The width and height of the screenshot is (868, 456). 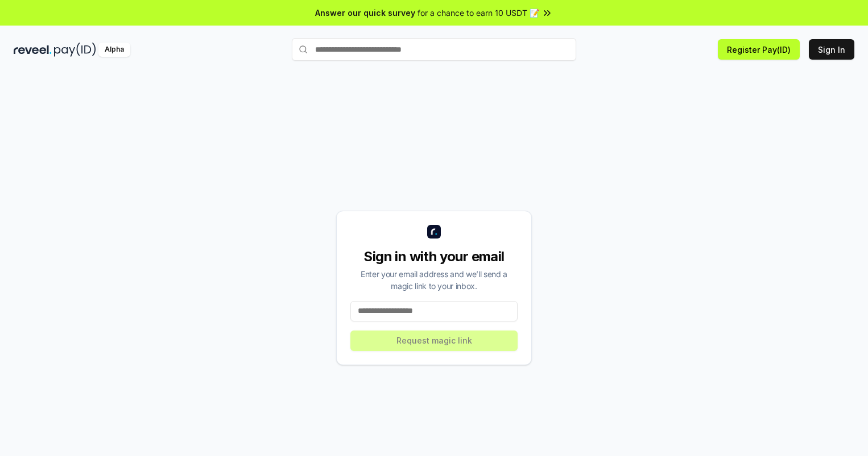 What do you see at coordinates (434, 280) in the screenshot?
I see `div: Enter your email address and we’ll send a magic link to your inbox.` at bounding box center [434, 280].